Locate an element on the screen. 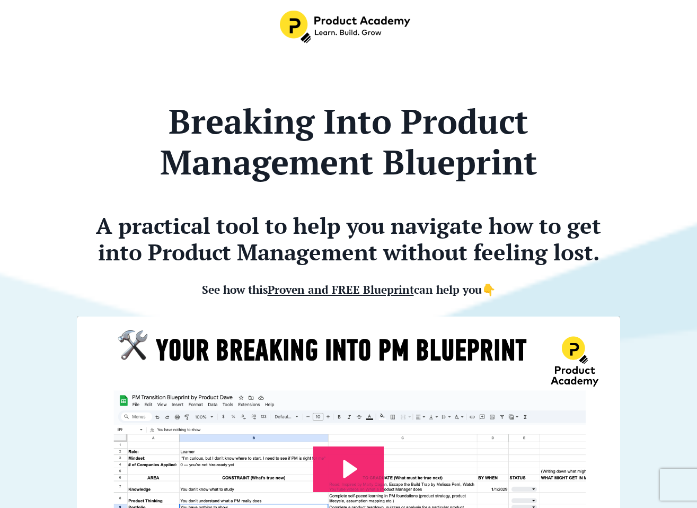 Image resolution: width=697 pixels, height=508 pixels. button: Play Video: file-uploads/sites/127338/video/7e45aa-001e-eb01-81e-76e7130611_Promo_-_Breaking_into... is located at coordinates (349, 469).